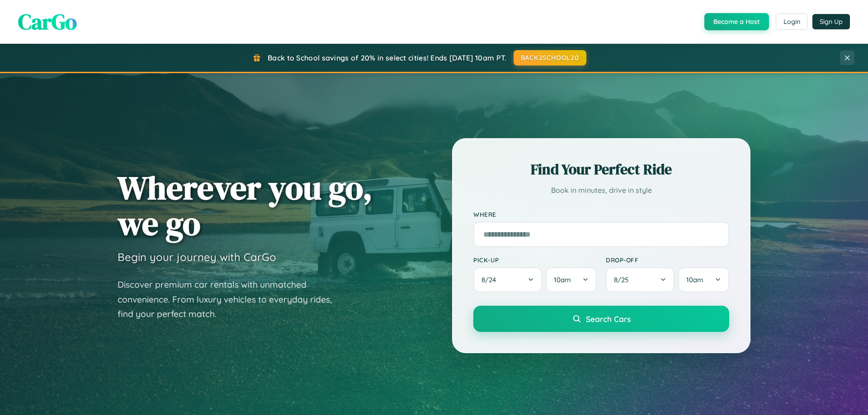  I want to click on span: 8 / 25, so click(624, 279).